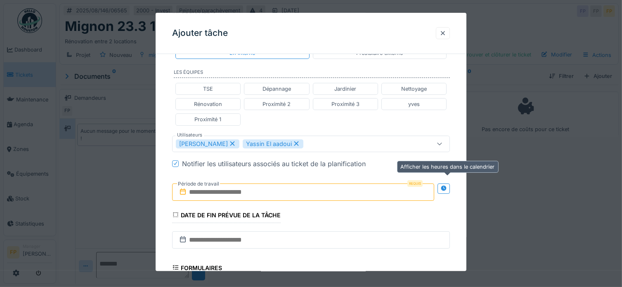 The width and height of the screenshot is (622, 287). I want to click on div: Date de fin prévue de la tâche, so click(227, 216).